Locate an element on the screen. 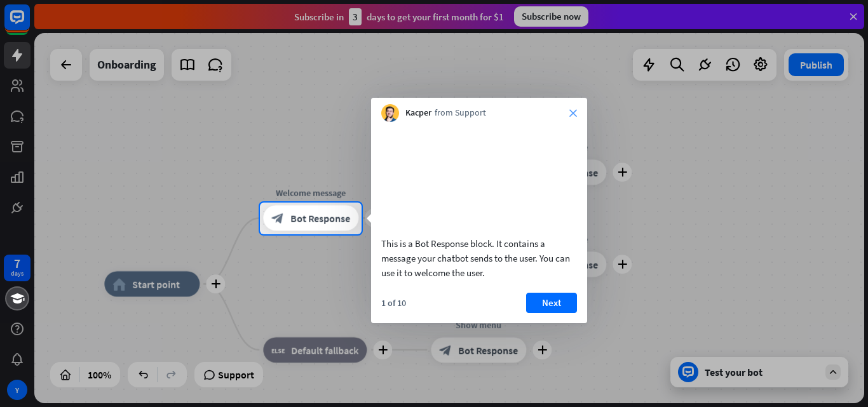  span: Kacper is located at coordinates (418, 113).